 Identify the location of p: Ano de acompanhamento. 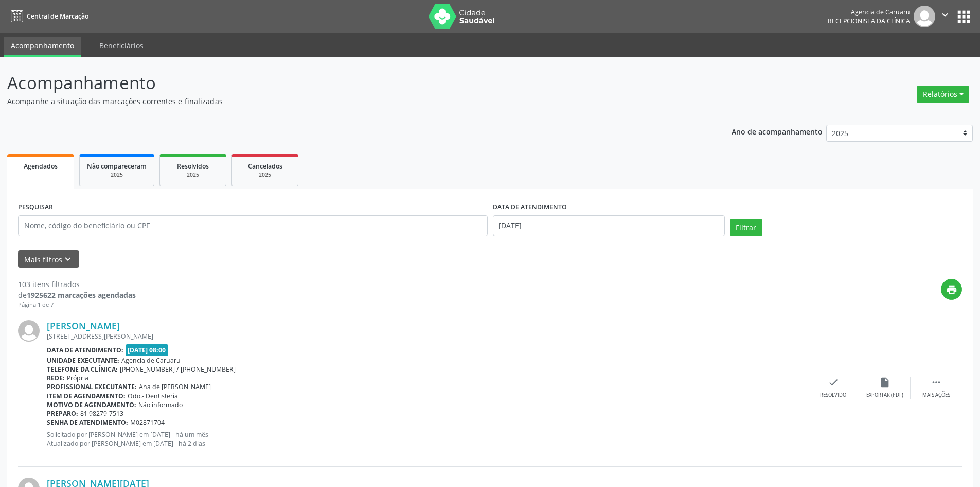
(777, 131).